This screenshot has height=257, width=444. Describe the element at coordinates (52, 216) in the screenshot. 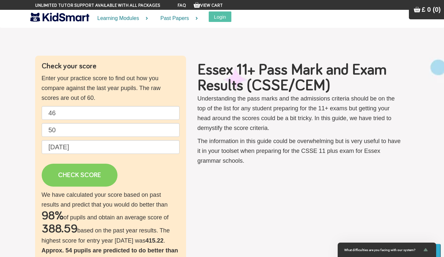

I see `h2: 98%` at that location.